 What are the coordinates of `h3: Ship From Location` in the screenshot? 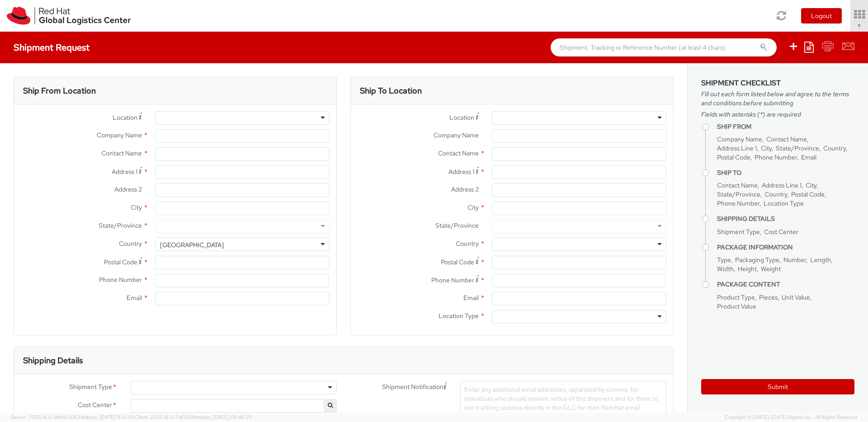 It's located at (59, 91).